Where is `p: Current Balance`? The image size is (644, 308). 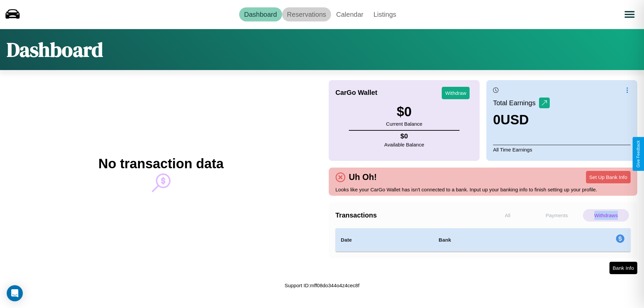
p: Current Balance is located at coordinates (404, 124).